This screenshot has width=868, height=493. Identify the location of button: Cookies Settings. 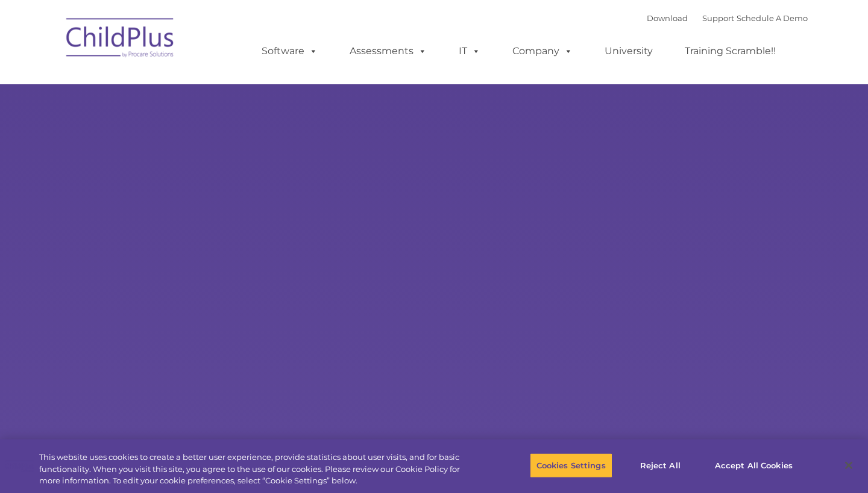
(571, 465).